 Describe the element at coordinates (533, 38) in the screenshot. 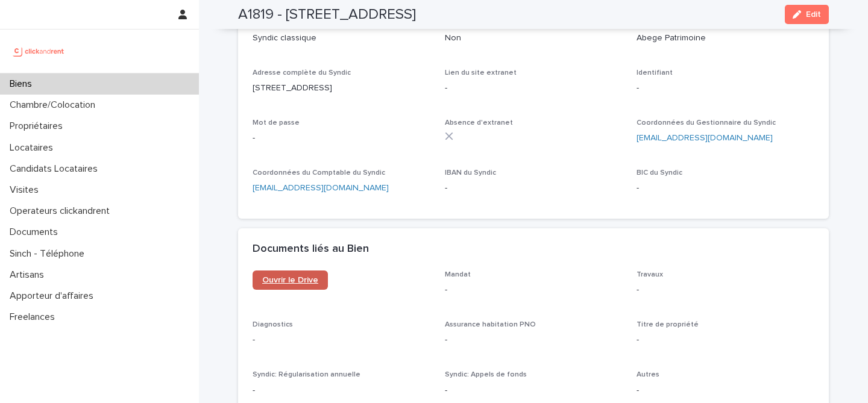

I see `p: Non` at that location.